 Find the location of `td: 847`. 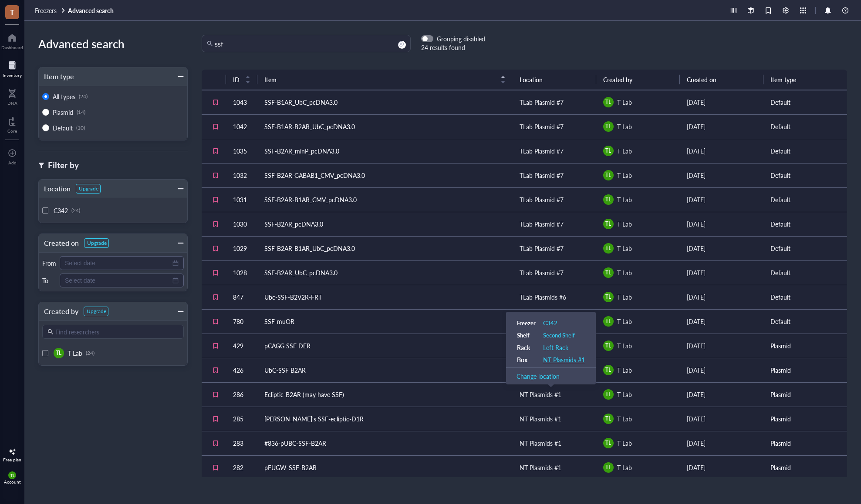

td: 847 is located at coordinates (241, 298).